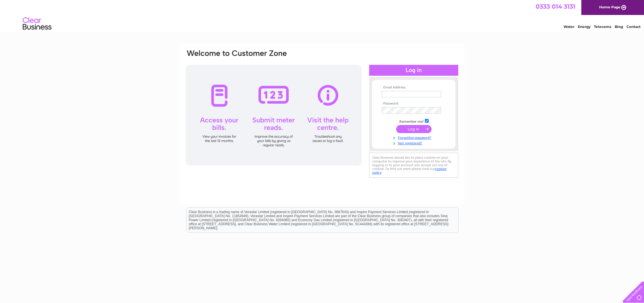 The width and height of the screenshot is (644, 303). Describe the element at coordinates (415, 142) in the screenshot. I see `a: Not registered?` at that location.